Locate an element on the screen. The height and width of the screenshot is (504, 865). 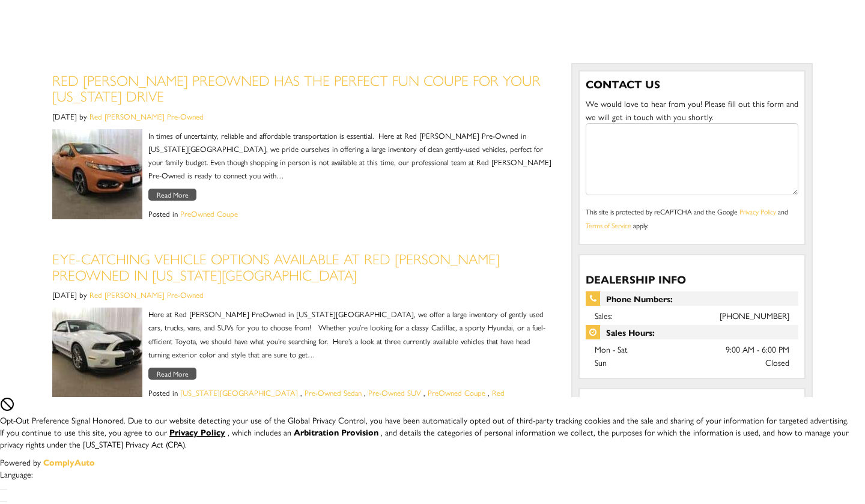
span: Closed is located at coordinates (777, 362).